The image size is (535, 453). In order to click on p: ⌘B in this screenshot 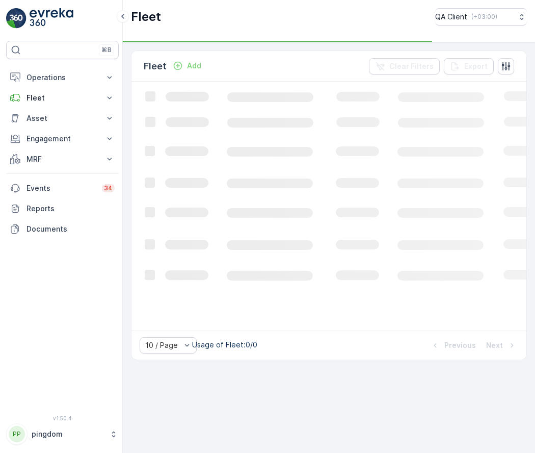, I will do `click(107, 50)`.